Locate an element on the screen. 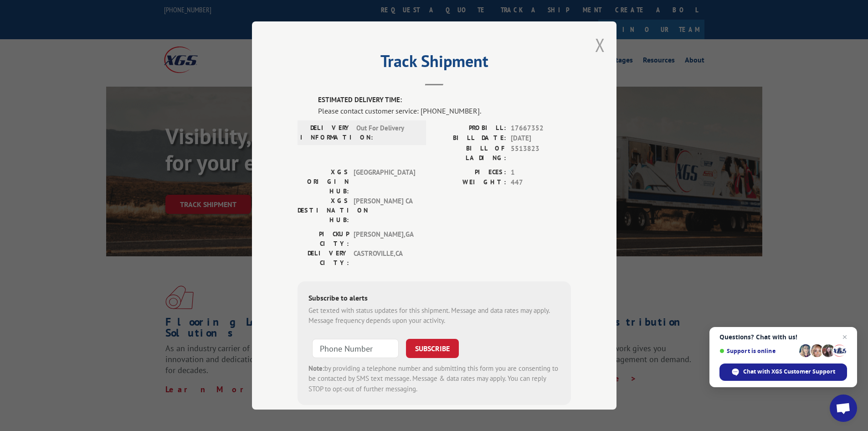  label: PIECES: is located at coordinates (470, 172).